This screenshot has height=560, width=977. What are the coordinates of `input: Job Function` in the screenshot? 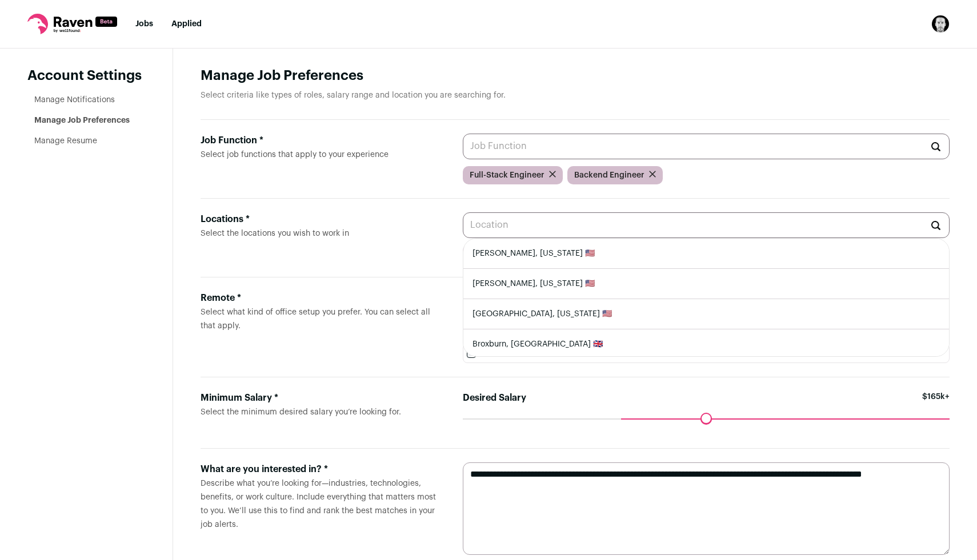 It's located at (706, 146).